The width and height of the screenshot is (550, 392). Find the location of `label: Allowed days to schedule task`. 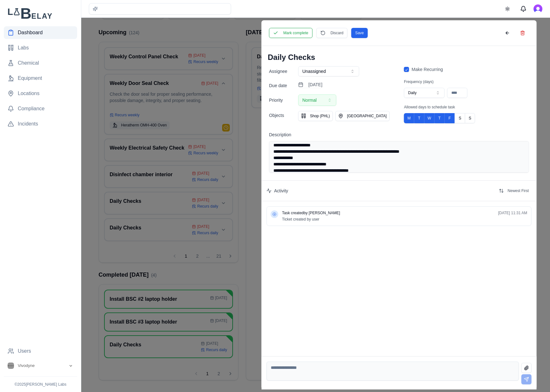

label: Allowed days to schedule task is located at coordinates (429, 107).